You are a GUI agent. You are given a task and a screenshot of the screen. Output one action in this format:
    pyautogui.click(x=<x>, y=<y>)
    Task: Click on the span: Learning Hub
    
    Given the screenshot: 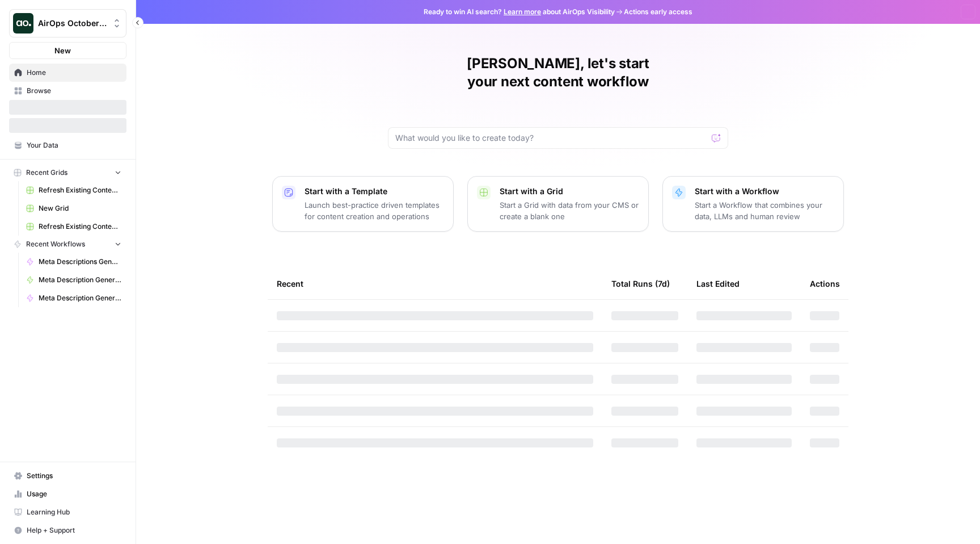 What is the action you would take?
    pyautogui.click(x=74, y=512)
    